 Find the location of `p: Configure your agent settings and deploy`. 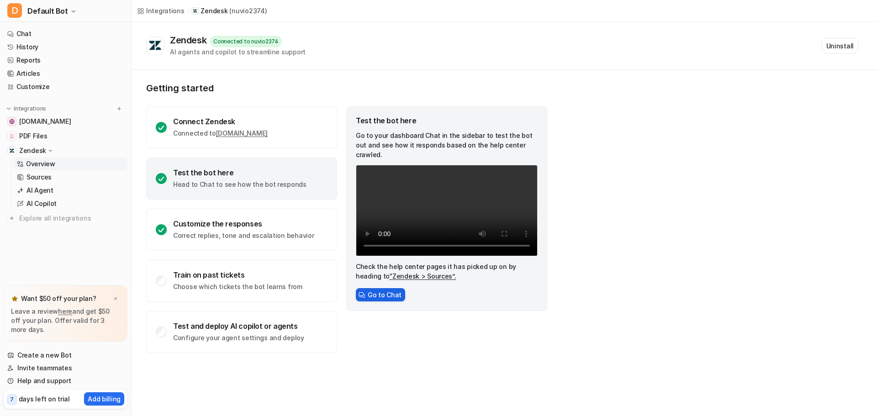

p: Configure your agent settings and deploy is located at coordinates (238, 338).